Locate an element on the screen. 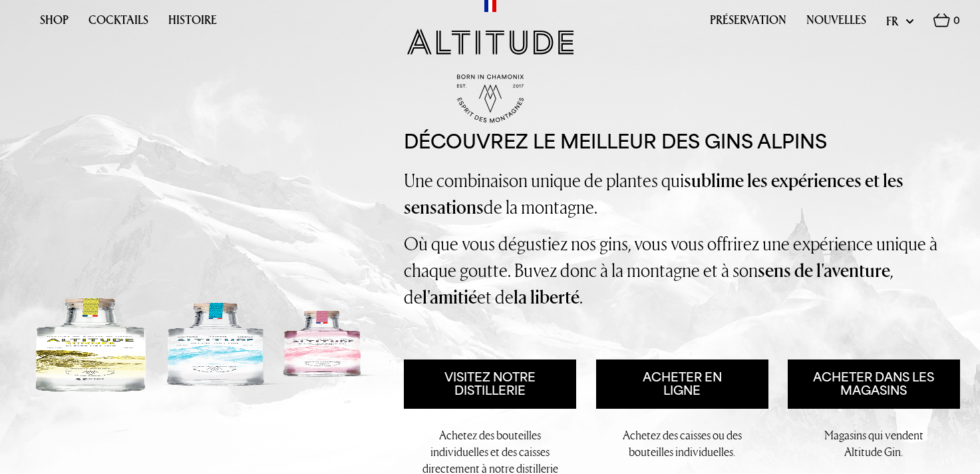 This screenshot has height=474, width=980. p: Où que vous dégustiez nos gins, vous vous offrirez une expérience unique à chaque goutte. Buvez d... is located at coordinates (682, 270).